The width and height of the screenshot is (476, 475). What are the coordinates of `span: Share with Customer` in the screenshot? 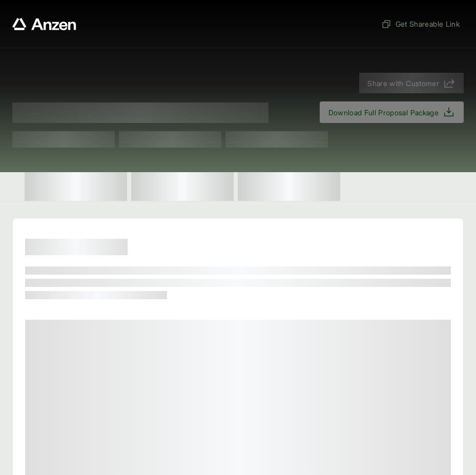 It's located at (403, 83).